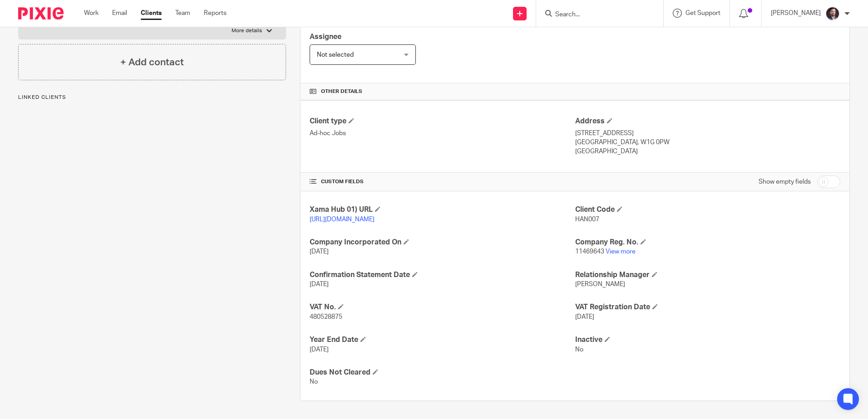 The height and width of the screenshot is (419, 868). Describe the element at coordinates (41, 13) in the screenshot. I see `img: Pixie` at that location.